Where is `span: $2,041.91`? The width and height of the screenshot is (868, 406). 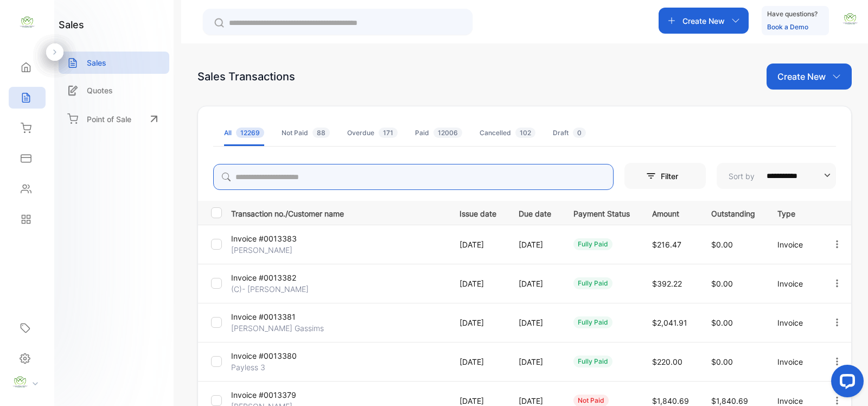
span: $2,041.91 is located at coordinates (670, 322).